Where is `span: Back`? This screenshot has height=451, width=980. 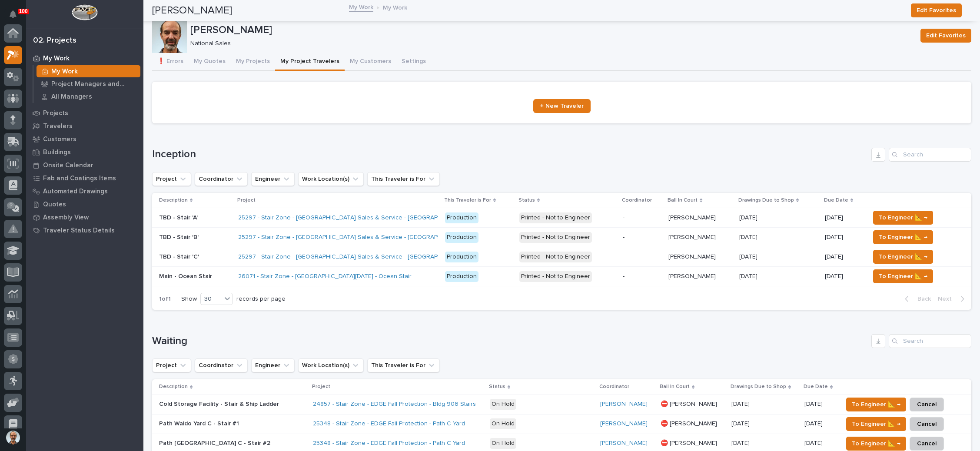
span: Back is located at coordinates (921, 299).